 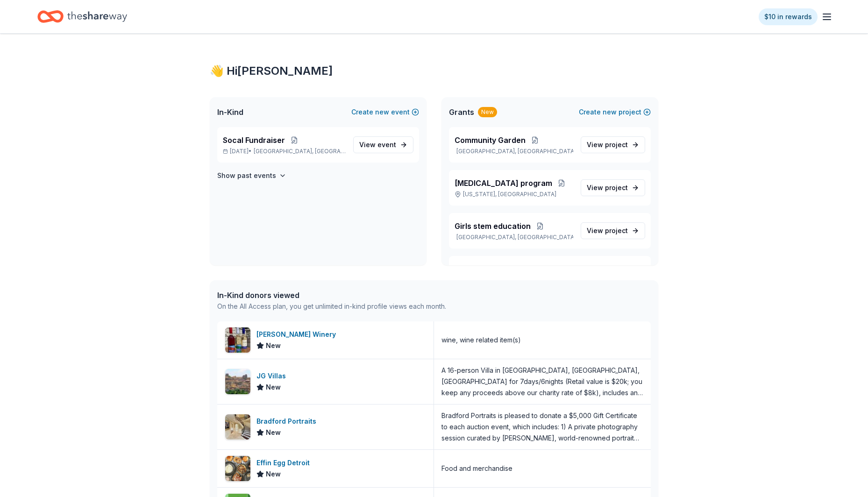 I want to click on span: Girls stem education, so click(x=493, y=226).